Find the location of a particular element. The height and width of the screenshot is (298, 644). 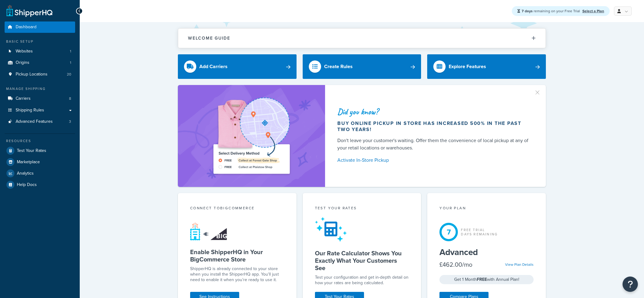

a: Pickup Locations20 is located at coordinates (40, 74).